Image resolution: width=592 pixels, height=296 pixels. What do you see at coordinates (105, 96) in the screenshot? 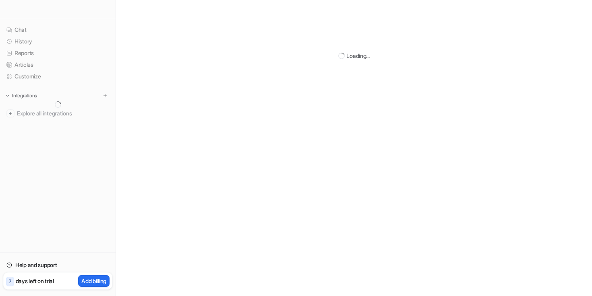
I see `img: menu_add.svg` at bounding box center [105, 96].